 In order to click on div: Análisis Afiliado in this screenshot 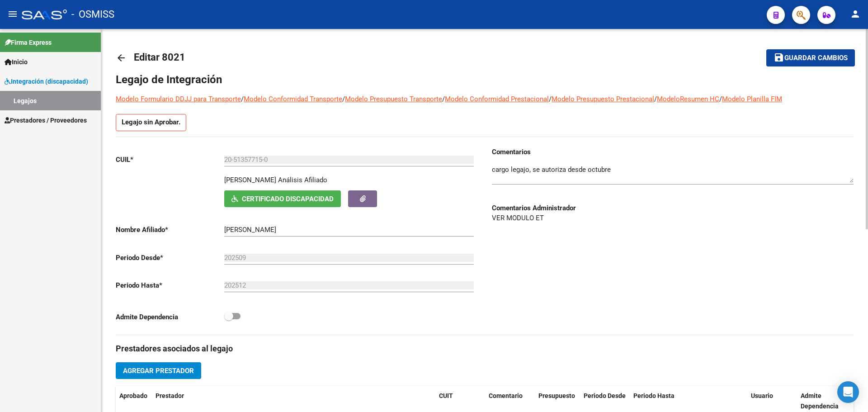, I will do `click(302, 180)`.